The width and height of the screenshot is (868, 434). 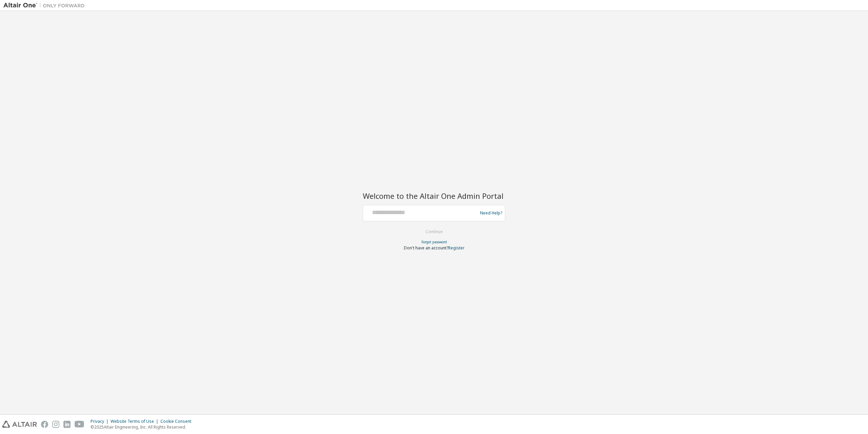 I want to click on div: Privacy, so click(x=100, y=421).